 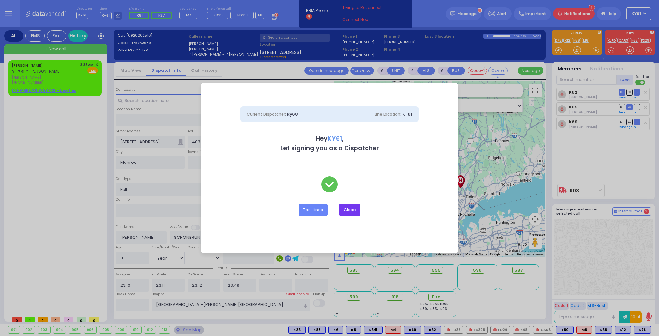 I want to click on img: check-green.svg, so click(x=329, y=184).